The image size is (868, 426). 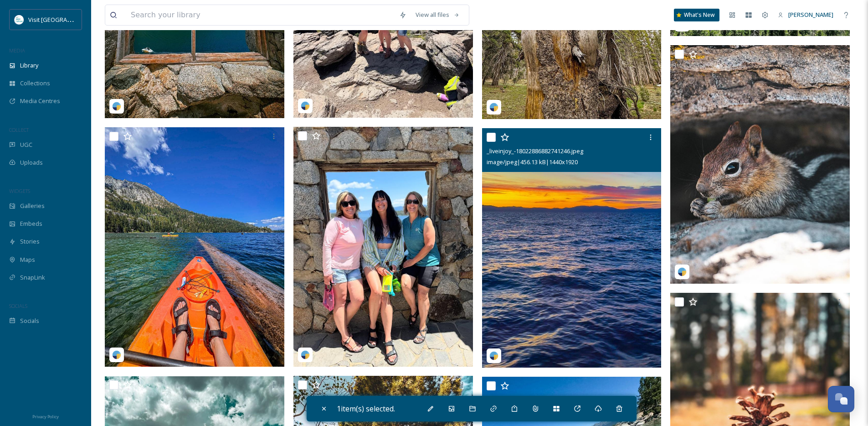 I want to click on span: image/jpeg | 456.13 kB | 1440 x 1920, so click(x=532, y=162).